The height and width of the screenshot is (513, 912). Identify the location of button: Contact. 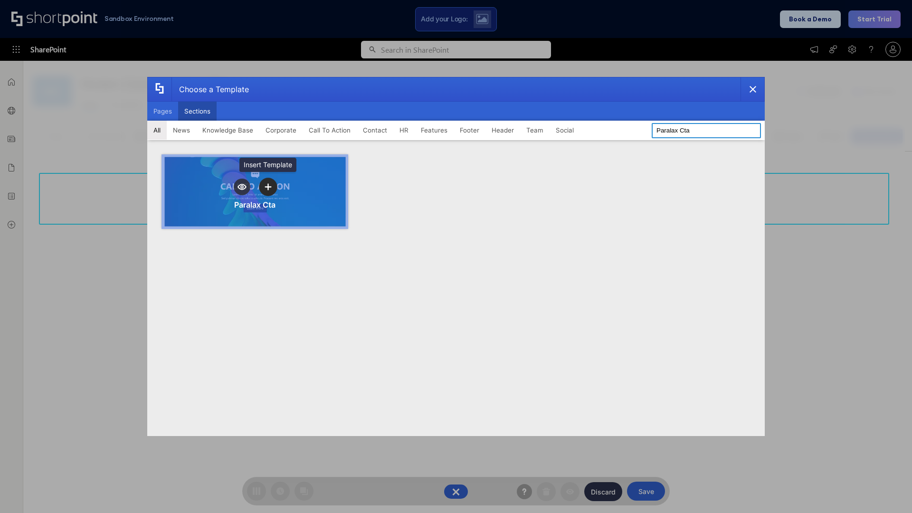
(375, 130).